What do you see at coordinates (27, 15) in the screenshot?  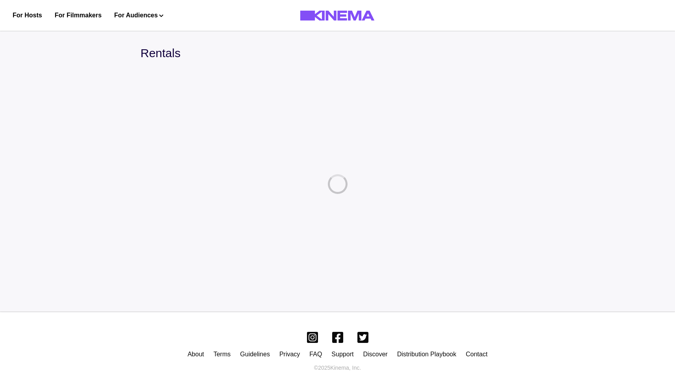 I see `a: For Hosts` at bounding box center [27, 15].